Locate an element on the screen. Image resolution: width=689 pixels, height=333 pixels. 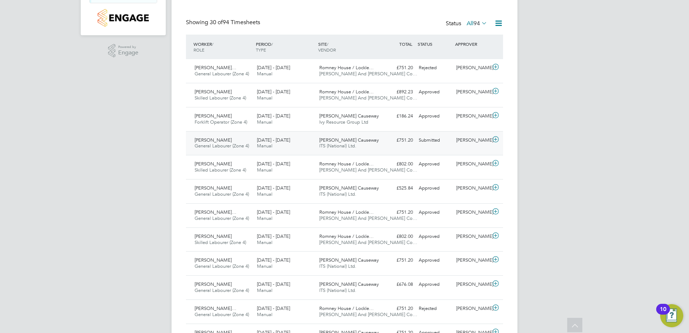
span: TYPE is located at coordinates (261, 50).